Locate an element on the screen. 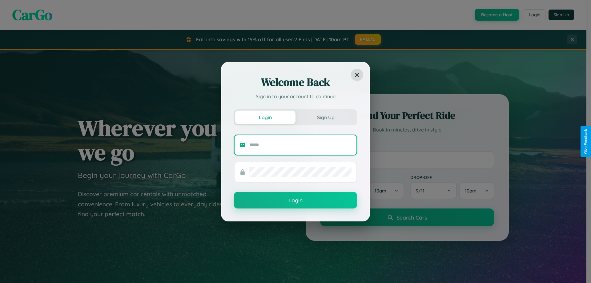 Image resolution: width=591 pixels, height=283 pixels. h2: Welcome Back is located at coordinates (296, 82).